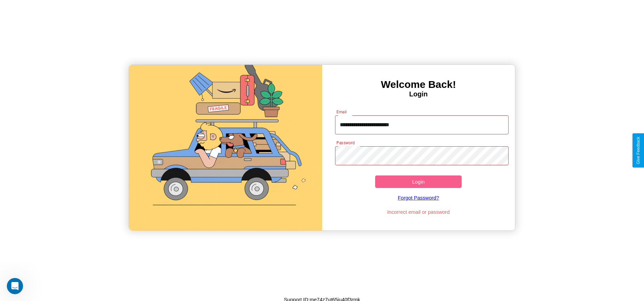 The width and height of the screenshot is (644, 301). What do you see at coordinates (419, 181) in the screenshot?
I see `button: Login` at bounding box center [419, 181].